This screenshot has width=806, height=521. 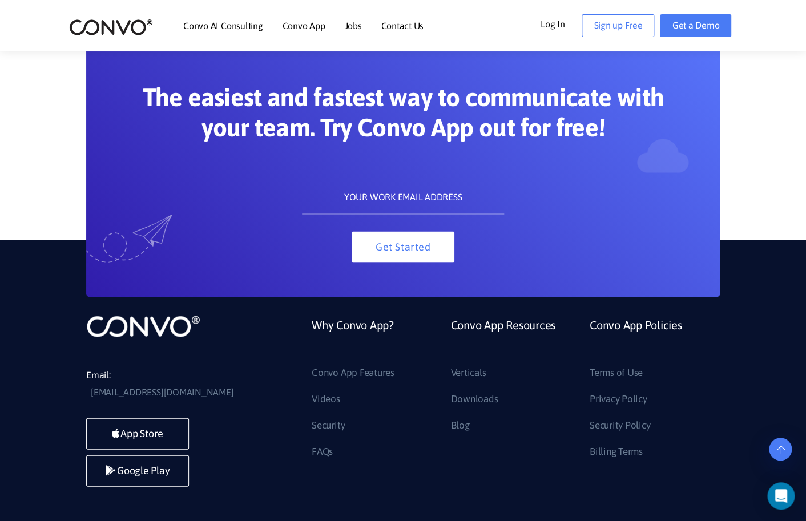 I want to click on button: Get Started, so click(x=403, y=247).